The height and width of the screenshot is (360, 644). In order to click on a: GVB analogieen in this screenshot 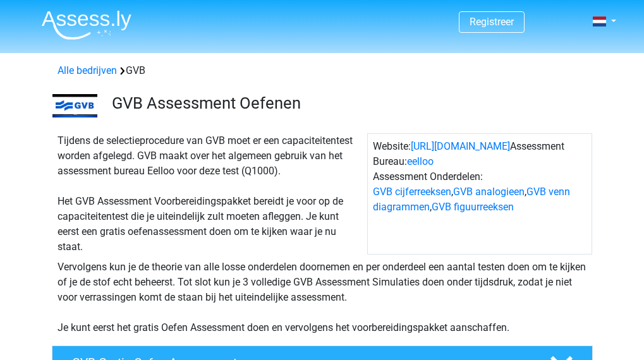, I will do `click(488, 192)`.